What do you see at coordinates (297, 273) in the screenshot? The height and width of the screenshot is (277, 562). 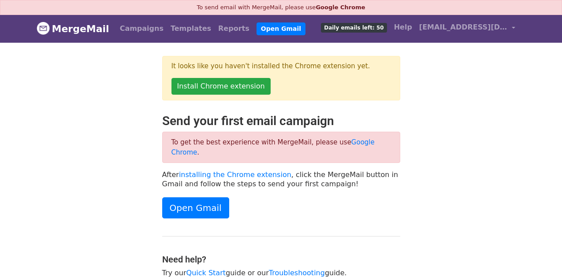 I see `a: Troubleshooting` at bounding box center [297, 273].